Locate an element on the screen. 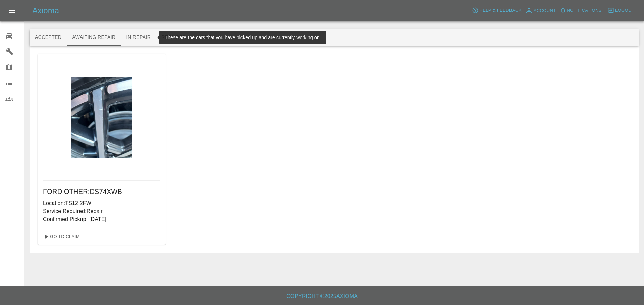 This screenshot has width=644, height=305. p: Location: TS12 2FW is located at coordinates (101, 204).